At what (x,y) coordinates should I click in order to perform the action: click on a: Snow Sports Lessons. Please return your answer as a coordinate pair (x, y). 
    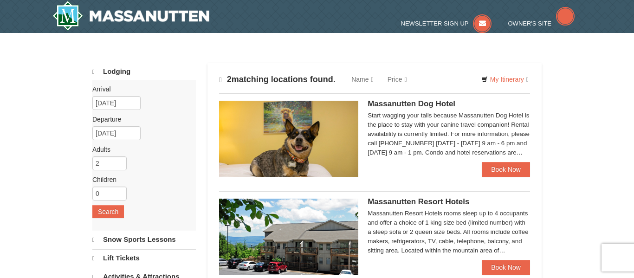
    Looking at the image, I should click on (144, 240).